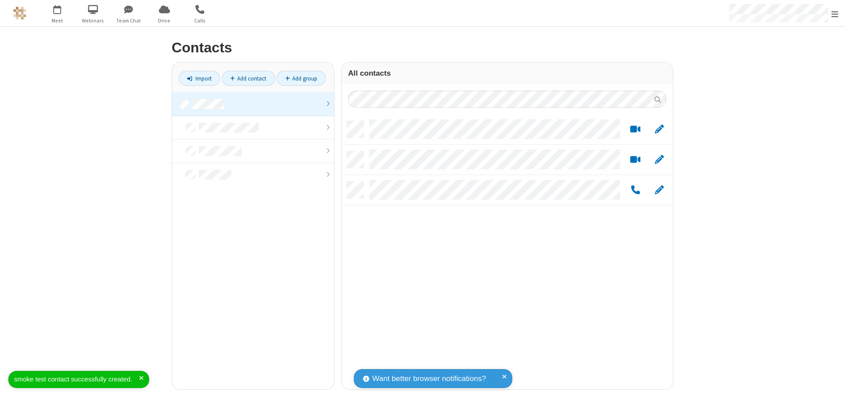  What do you see at coordinates (635, 190) in the screenshot?
I see `button: Call by phone` at bounding box center [635, 190].